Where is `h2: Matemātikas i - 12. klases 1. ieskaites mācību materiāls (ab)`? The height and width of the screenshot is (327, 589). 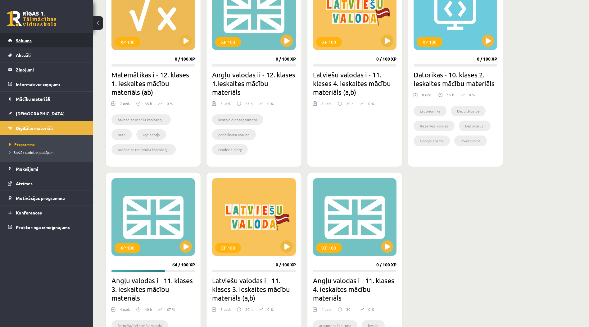 h2: Matemātikas i - 12. klases 1. ieskaites mācību materiāls (ab) is located at coordinates (153, 83).